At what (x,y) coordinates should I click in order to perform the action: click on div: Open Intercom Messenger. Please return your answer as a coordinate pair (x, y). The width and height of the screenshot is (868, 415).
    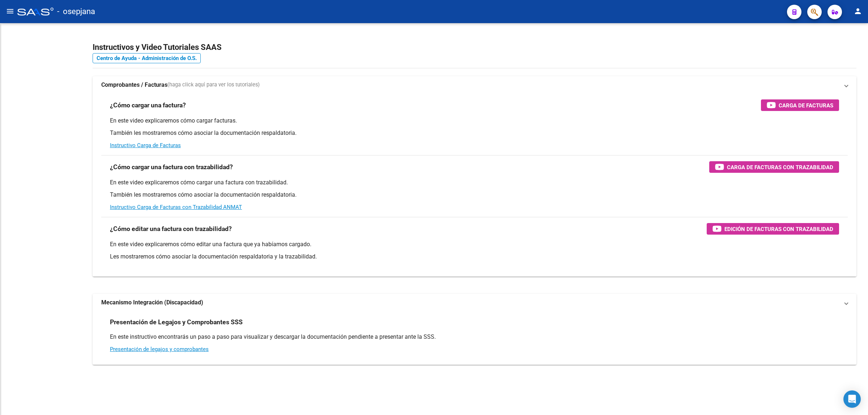
    Looking at the image, I should click on (852, 399).